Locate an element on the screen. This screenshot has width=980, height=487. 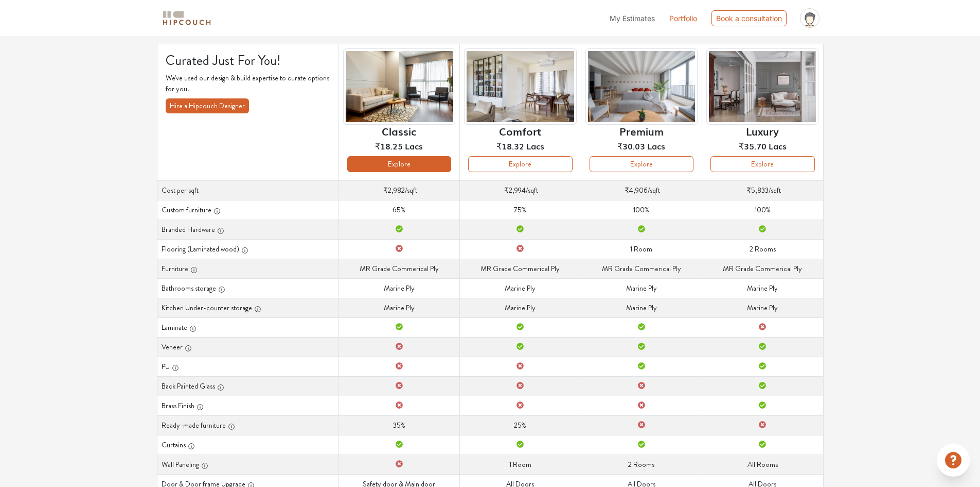
th: Wall Paneling is located at coordinates (248, 464).